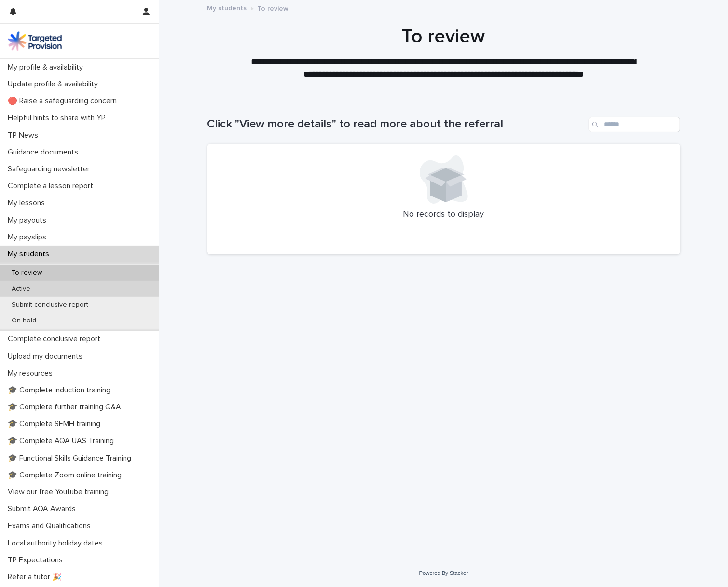 This screenshot has width=728, height=587. I want to click on p: On hold, so click(24, 321).